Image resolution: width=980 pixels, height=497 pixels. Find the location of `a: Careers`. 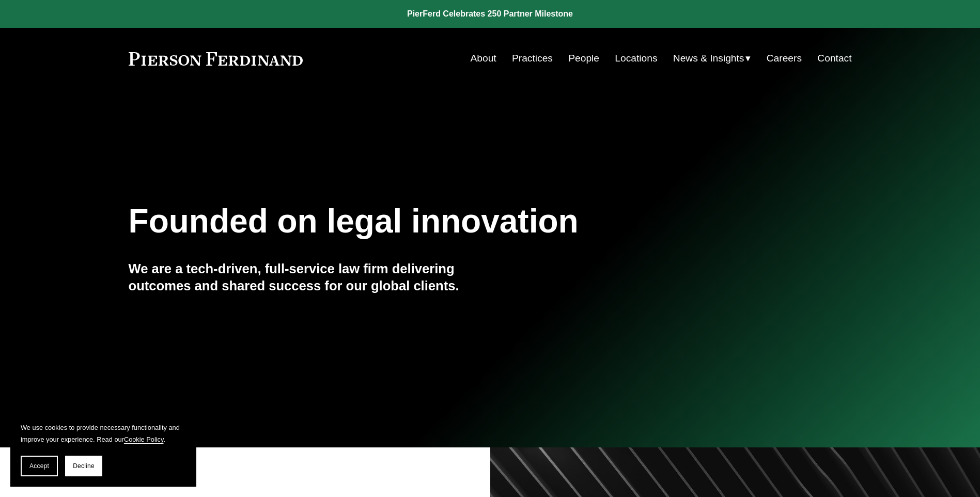

a: Careers is located at coordinates (784, 59).